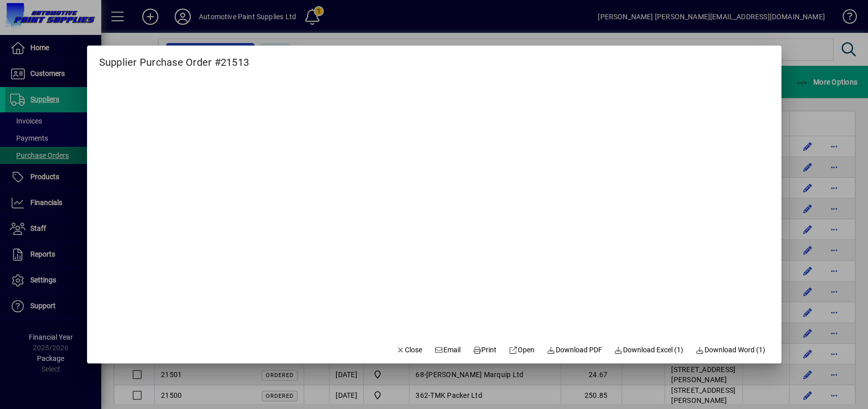 The image size is (868, 409). I want to click on button: Email, so click(448, 350).